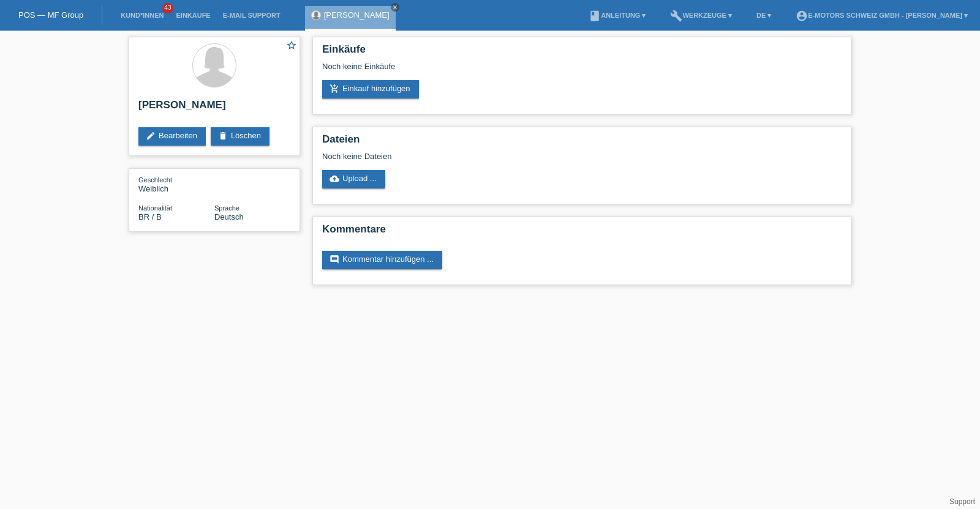 The height and width of the screenshot is (509, 980). I want to click on div: Noch keine Einkäufe, so click(582, 71).